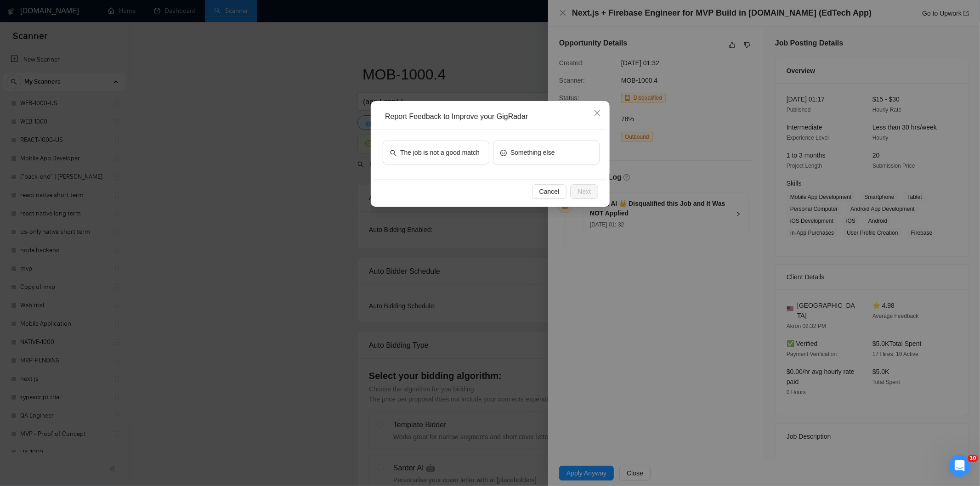 Image resolution: width=980 pixels, height=486 pixels. What do you see at coordinates (547, 153) in the screenshot?
I see `button: smileSomething else` at bounding box center [547, 153].